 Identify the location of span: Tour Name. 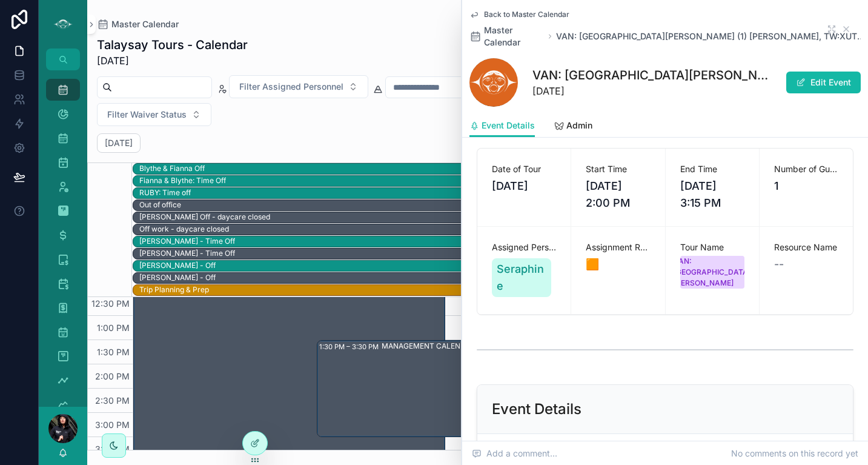
(713, 247).